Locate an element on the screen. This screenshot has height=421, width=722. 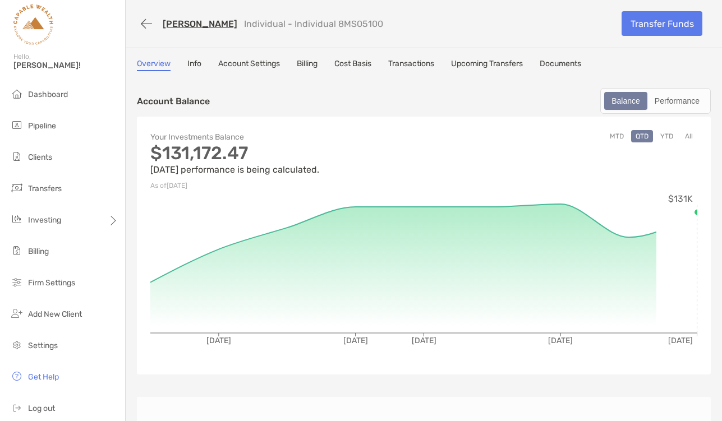
img: transfers icon is located at coordinates (17, 188).